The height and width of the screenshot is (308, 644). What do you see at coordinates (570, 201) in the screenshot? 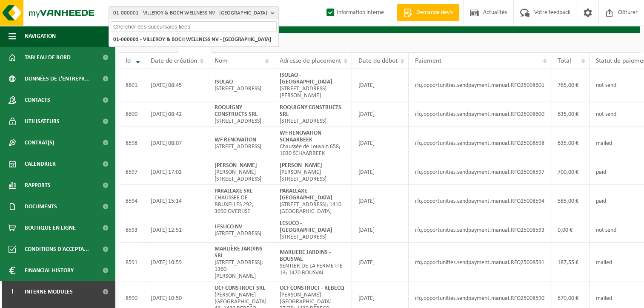
I see `td: 585,00 €` at bounding box center [570, 201].